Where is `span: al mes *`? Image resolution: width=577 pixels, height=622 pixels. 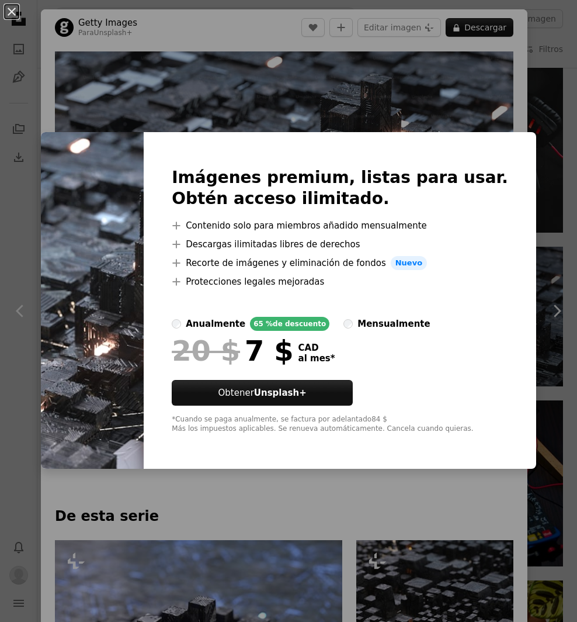
span: al mes * is located at coordinates (317, 358).